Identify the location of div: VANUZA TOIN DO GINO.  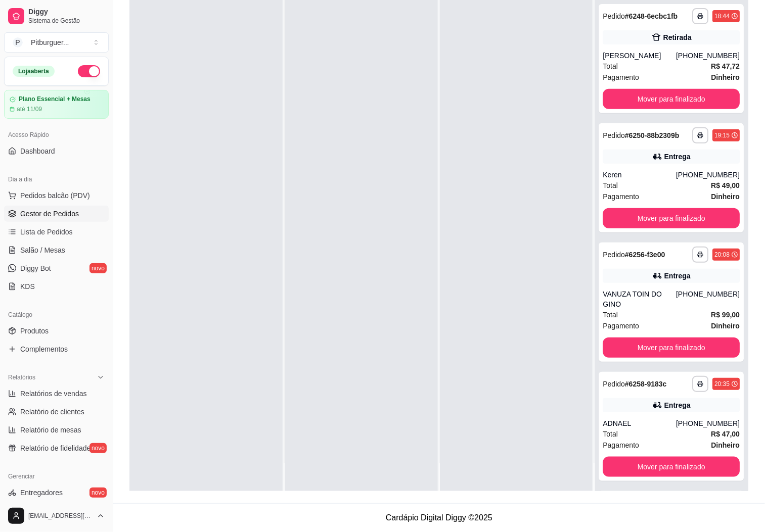
(639, 299).